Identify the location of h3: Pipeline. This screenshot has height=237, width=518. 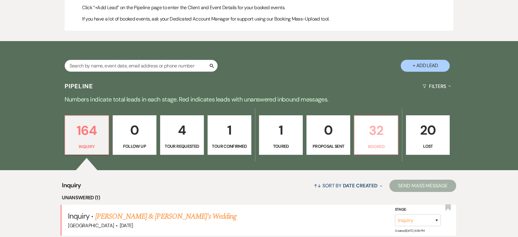
(79, 86).